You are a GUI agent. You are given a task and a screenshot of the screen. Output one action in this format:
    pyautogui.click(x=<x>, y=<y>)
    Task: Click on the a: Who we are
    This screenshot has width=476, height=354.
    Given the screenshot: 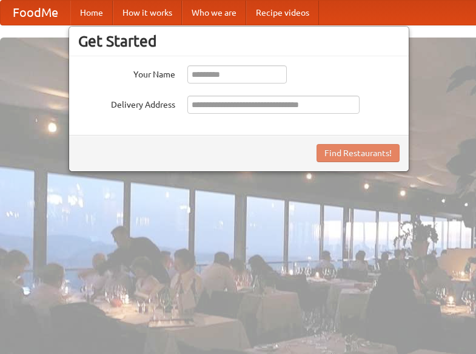 What is the action you would take?
    pyautogui.click(x=214, y=13)
    